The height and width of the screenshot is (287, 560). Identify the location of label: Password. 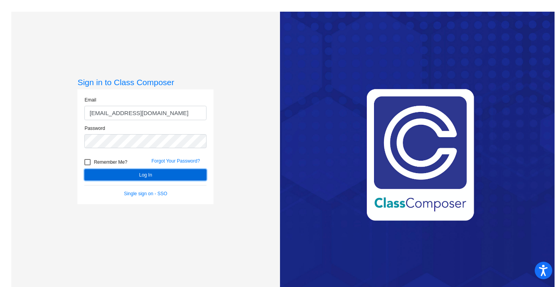
(94, 128).